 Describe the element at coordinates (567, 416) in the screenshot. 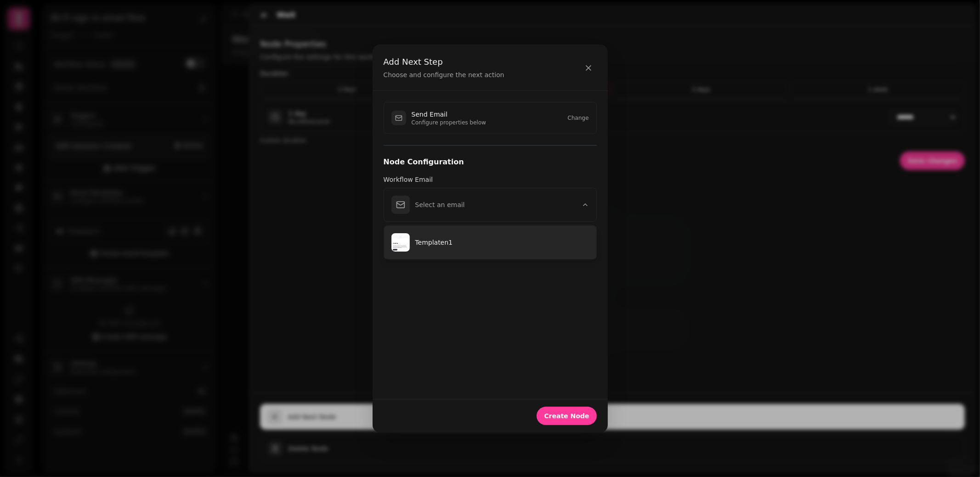

I see `button: Create Node` at that location.